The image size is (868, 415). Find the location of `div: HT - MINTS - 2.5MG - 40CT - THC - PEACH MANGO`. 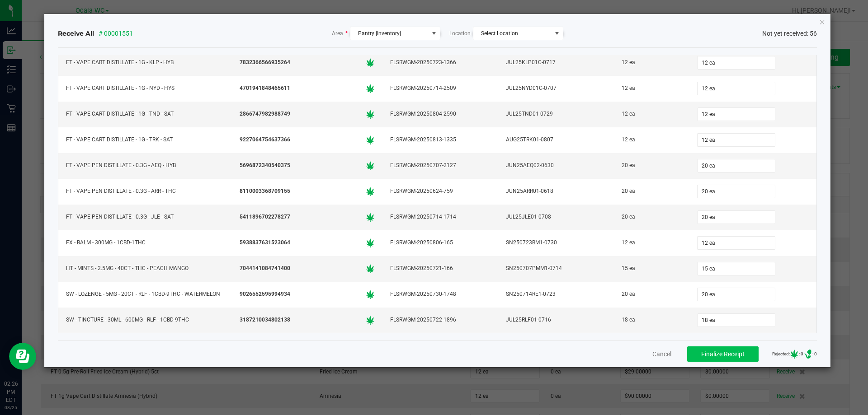

div: HT - MINTS - 2.5MG - 40CT - THC - PEACH MANGO is located at coordinates (145, 268).